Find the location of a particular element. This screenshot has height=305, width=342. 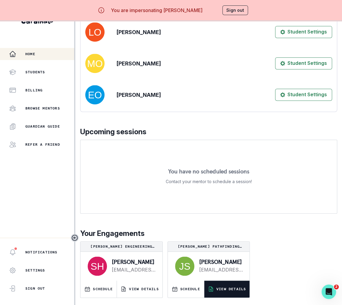

p: Contact your mentor to schedule a session! is located at coordinates (209, 182).